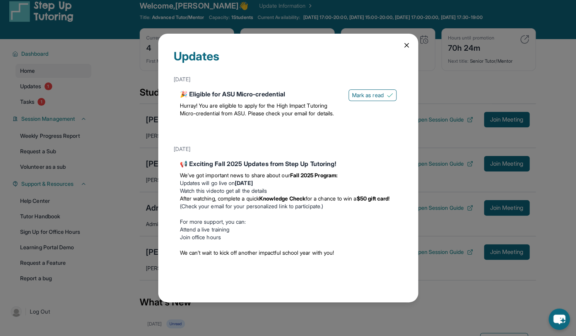 This screenshot has width=576, height=336. What do you see at coordinates (372, 198) in the screenshot?
I see `strong: $50 gift card` at bounding box center [372, 198].